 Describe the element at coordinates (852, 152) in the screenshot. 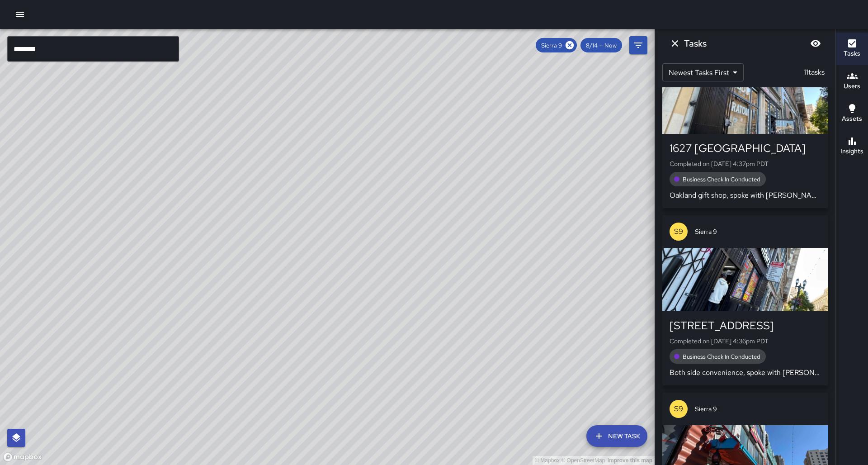

I see `h6: Insights` at that location.